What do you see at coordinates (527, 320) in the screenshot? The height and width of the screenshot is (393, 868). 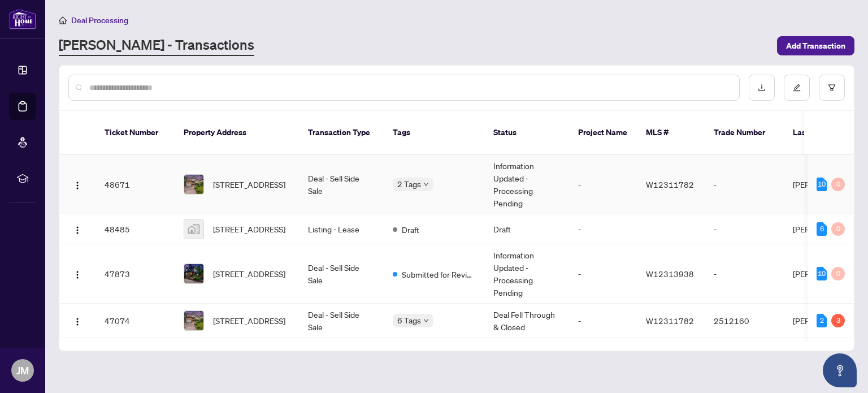 I see `td: Deal Fell Through & Closed` at bounding box center [527, 320].